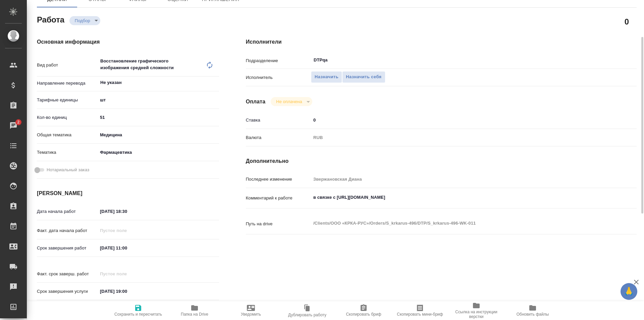 This screenshot has width=644, height=320. Describe the element at coordinates (441, 161) in the screenshot. I see `h4: Дополнительно` at that location.